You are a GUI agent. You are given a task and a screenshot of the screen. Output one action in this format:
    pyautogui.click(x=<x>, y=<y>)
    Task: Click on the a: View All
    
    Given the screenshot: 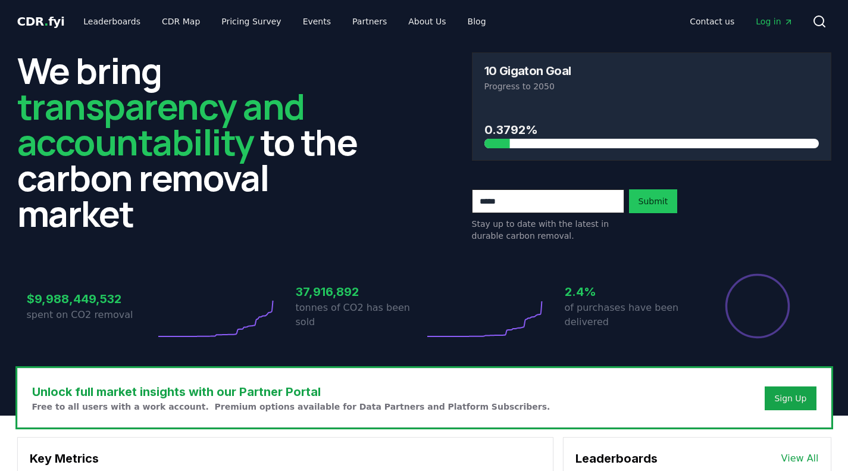 What is the action you would take?
    pyautogui.click(x=800, y=458)
    